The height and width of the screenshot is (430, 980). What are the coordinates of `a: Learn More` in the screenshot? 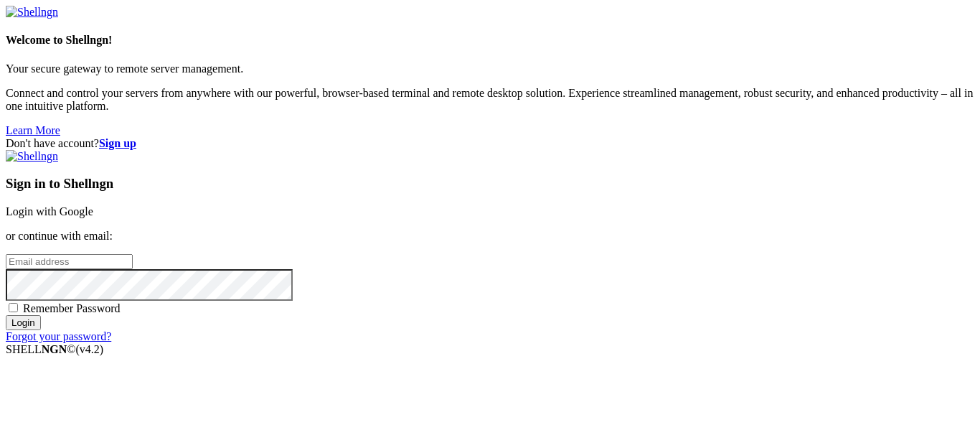 It's located at (33, 130).